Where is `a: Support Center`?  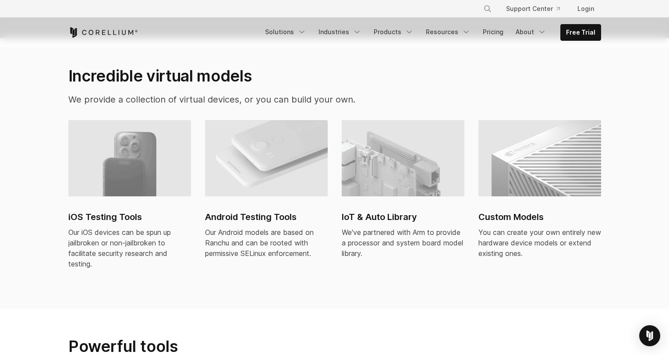 a: Support Center is located at coordinates (533, 9).